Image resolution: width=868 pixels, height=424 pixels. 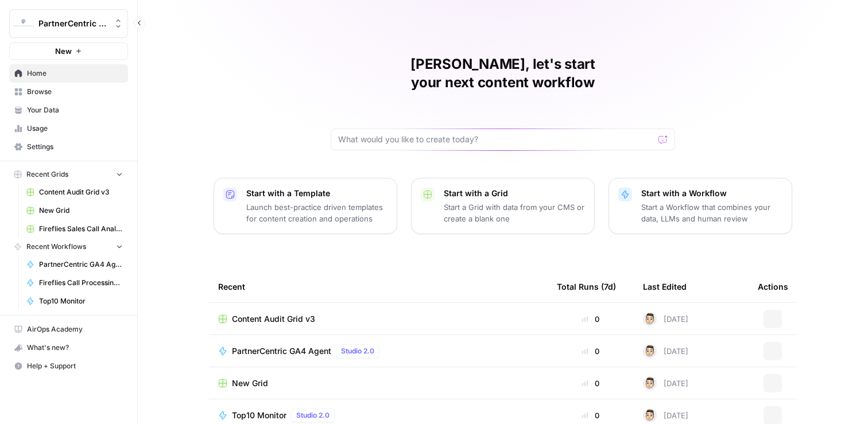 I want to click on a: PartnerCentric GA4 Agent, so click(x=75, y=264).